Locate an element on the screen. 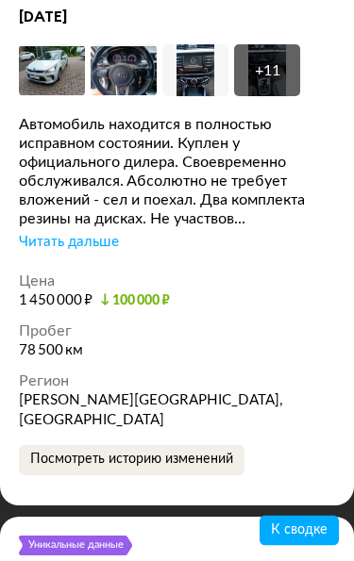  dt: Пробег is located at coordinates (175, 332).